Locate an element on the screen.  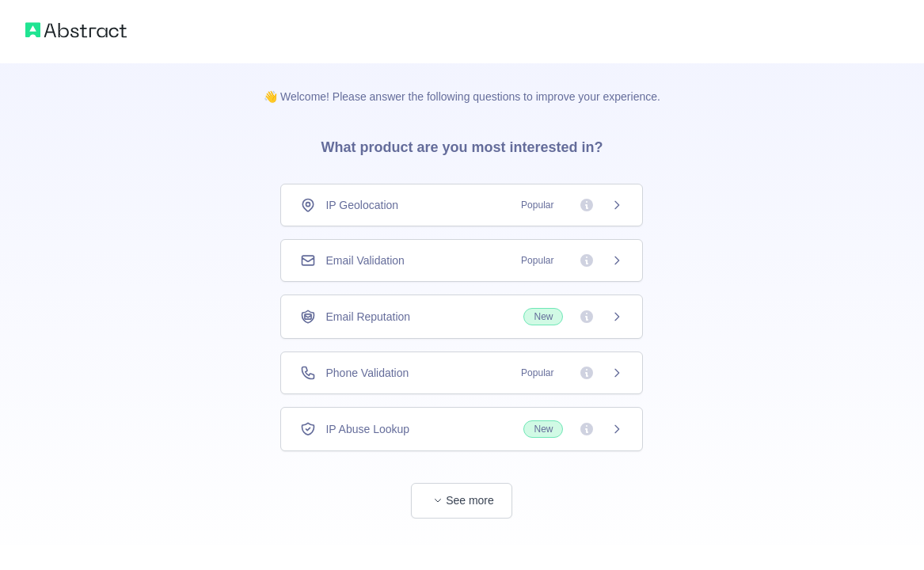
p: 👋 Welcome! Please answer the following questions to improve your experience. is located at coordinates (462, 84).